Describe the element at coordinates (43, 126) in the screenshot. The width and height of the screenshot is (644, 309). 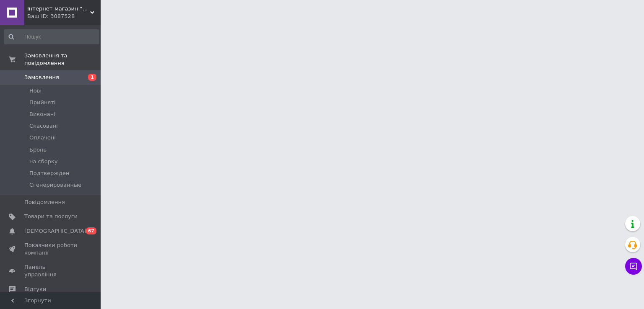
I see `span: Скасовані` at that location.